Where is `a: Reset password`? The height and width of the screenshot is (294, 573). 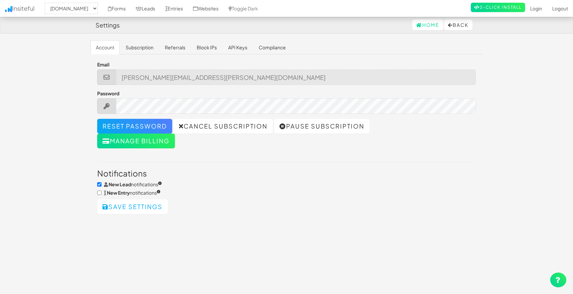 a: Reset password is located at coordinates (135, 126).